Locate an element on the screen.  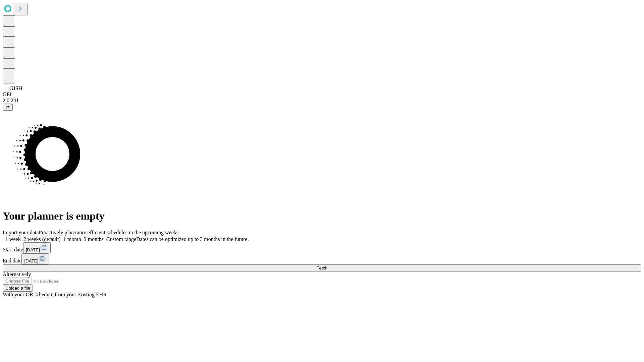
button: Fetch is located at coordinates (322, 268).